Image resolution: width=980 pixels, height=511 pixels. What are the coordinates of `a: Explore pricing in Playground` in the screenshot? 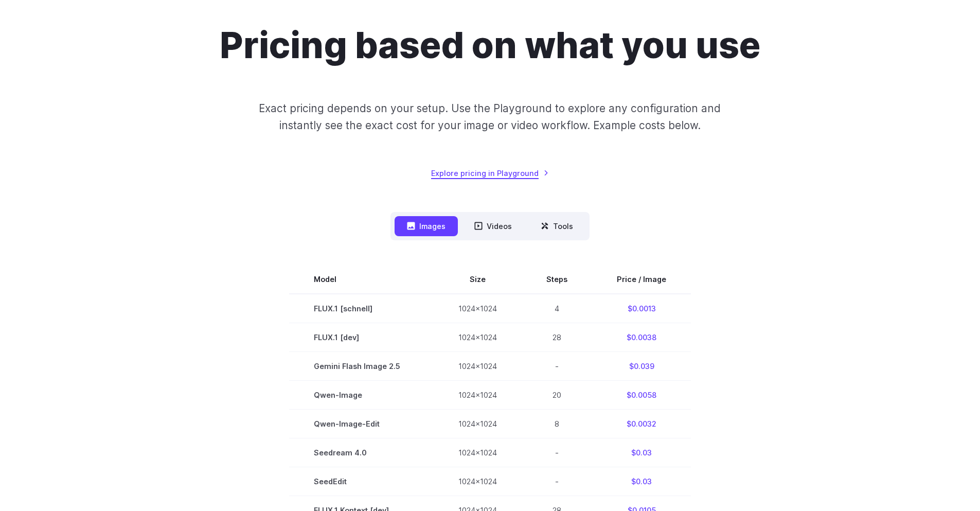 It's located at (490, 173).